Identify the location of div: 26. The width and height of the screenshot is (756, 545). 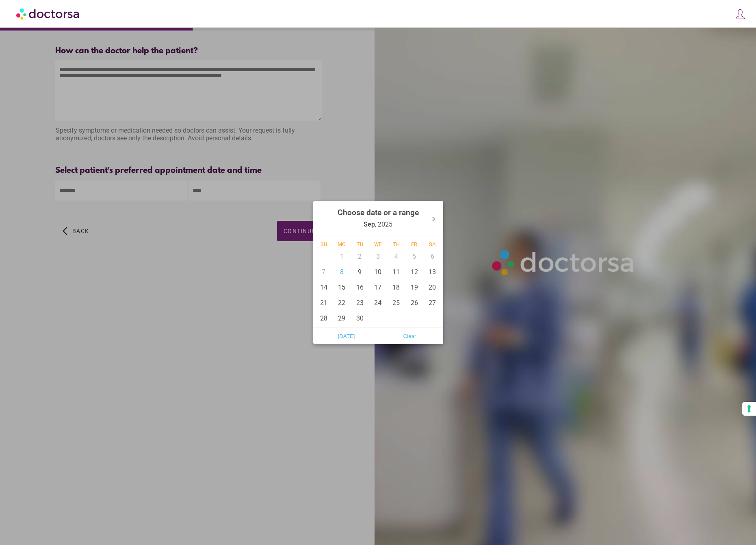
(414, 302).